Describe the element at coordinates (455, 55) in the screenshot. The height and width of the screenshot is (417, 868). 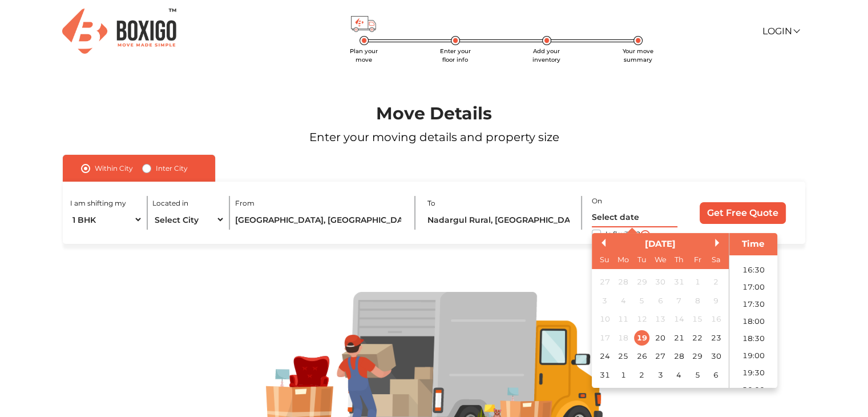
I see `span: Enter your floor info` at that location.